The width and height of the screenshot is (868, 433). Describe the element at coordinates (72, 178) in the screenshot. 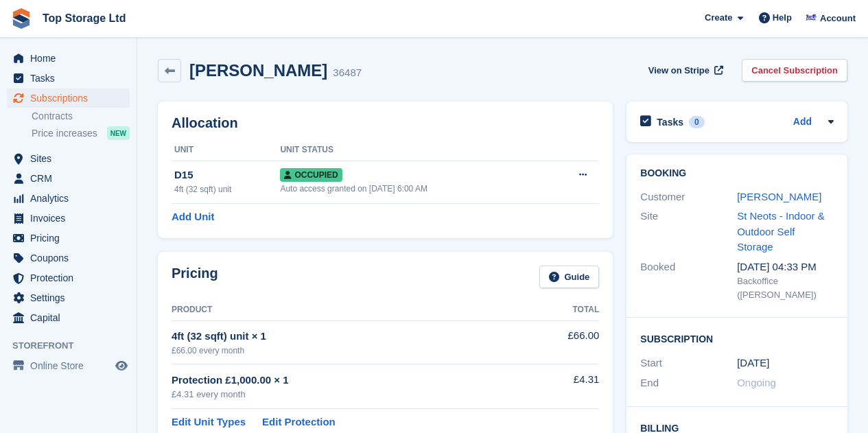

I see `span: CRM` at that location.